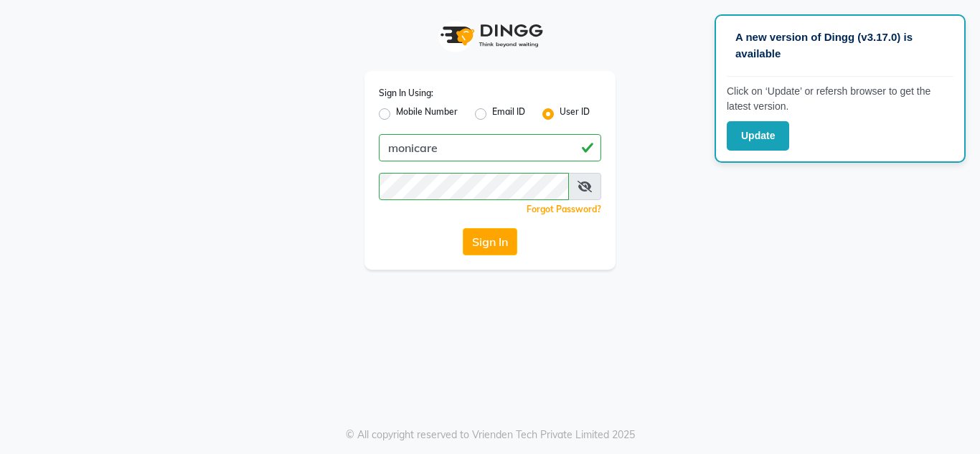 This screenshot has height=454, width=980. I want to click on p: A new version of Dingg (v3.17.0) is available, so click(840, 45).